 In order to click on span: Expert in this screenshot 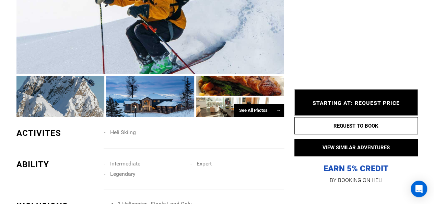, I will do `click(204, 163)`.